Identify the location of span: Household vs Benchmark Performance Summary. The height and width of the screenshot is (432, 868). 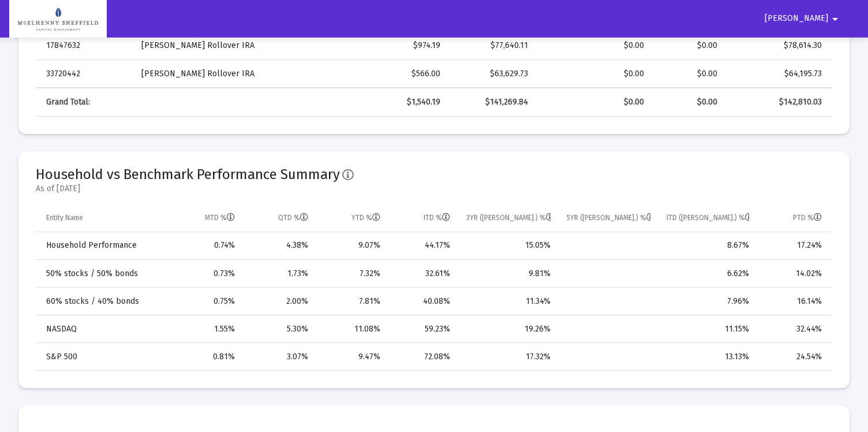
(188, 174).